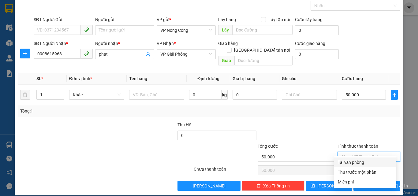 The width and height of the screenshot is (418, 196). Describe the element at coordinates (186, 30) in the screenshot. I see `span: VP Nông Cống` at that location.